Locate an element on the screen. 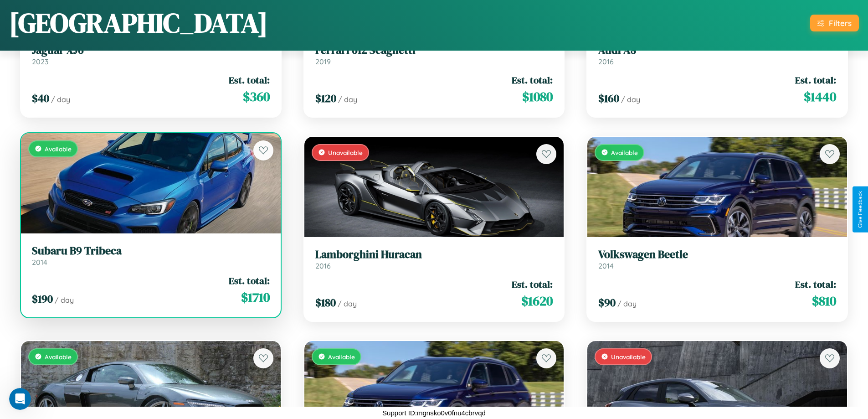 Image resolution: width=868 pixels, height=419 pixels. span: $ 120 is located at coordinates (326, 98).